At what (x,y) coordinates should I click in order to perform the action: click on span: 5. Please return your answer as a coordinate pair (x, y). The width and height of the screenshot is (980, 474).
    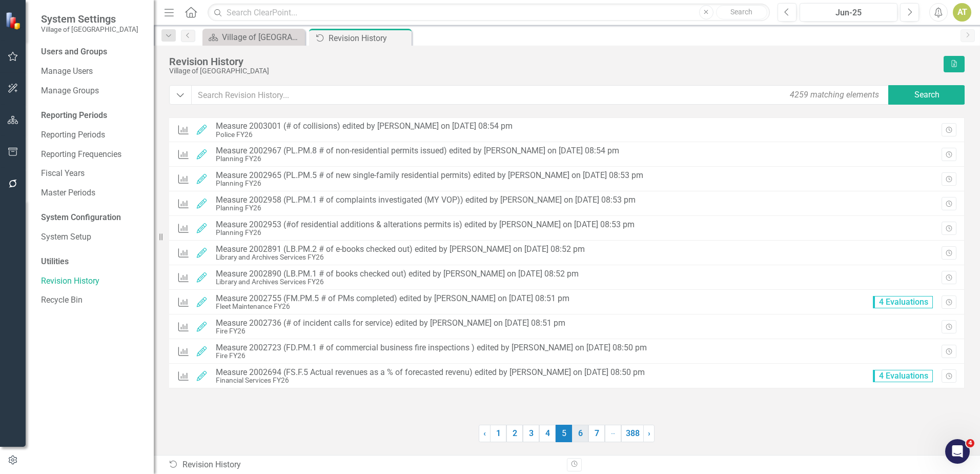
    Looking at the image, I should click on (563, 433).